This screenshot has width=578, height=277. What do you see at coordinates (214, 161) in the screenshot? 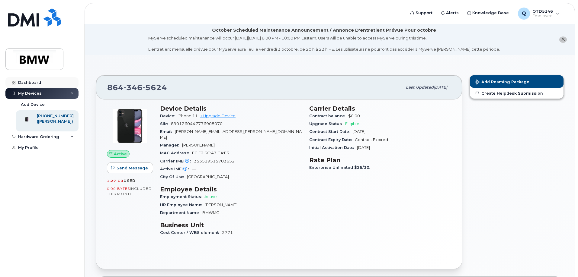
I see `span: 353519515703652` at bounding box center [214, 161].